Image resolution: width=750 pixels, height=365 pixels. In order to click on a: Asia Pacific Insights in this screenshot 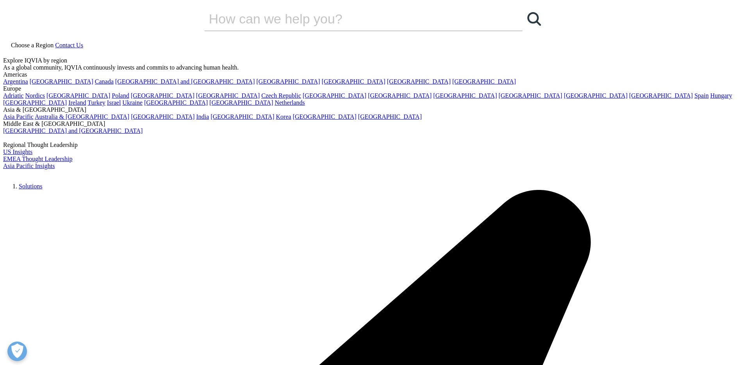, I will do `click(29, 166)`.